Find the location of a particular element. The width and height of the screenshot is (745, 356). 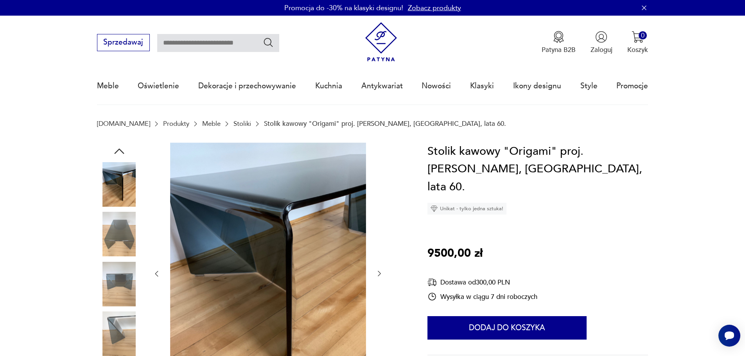

div: 0 is located at coordinates (642, 35).